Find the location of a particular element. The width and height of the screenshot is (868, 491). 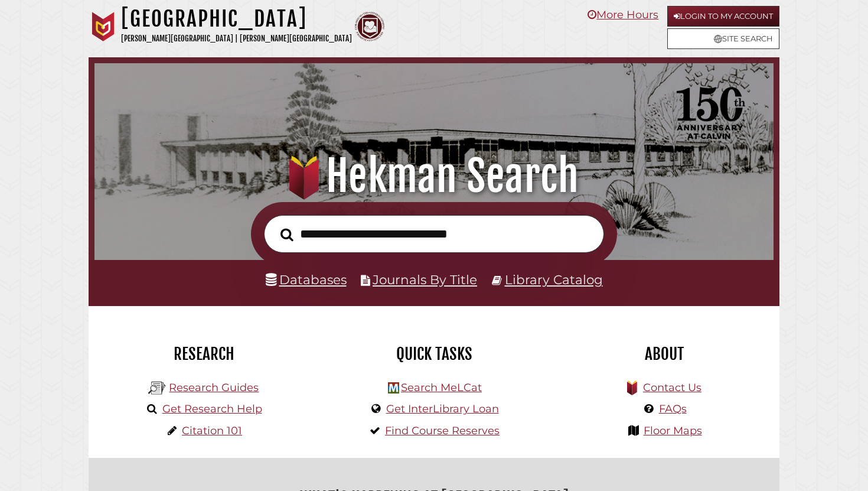

a: More Hours is located at coordinates (623, 15).